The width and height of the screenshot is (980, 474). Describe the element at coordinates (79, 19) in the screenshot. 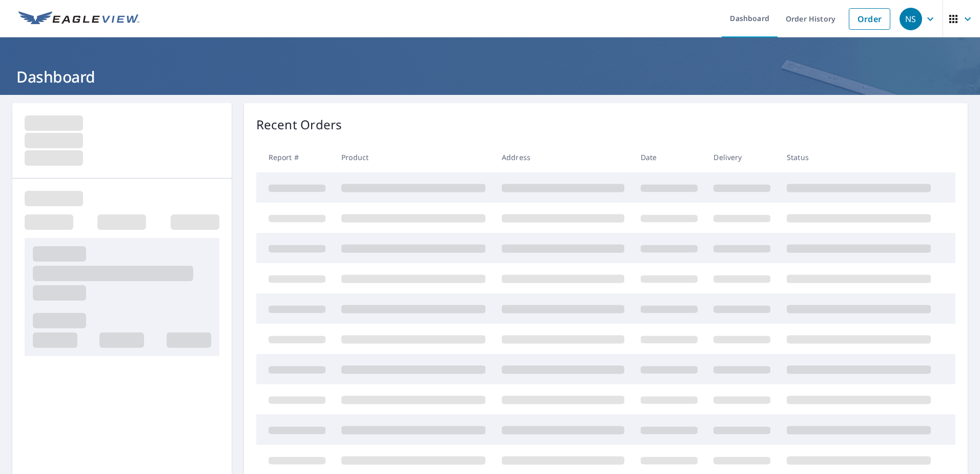

I see `img: EV Logo` at that location.